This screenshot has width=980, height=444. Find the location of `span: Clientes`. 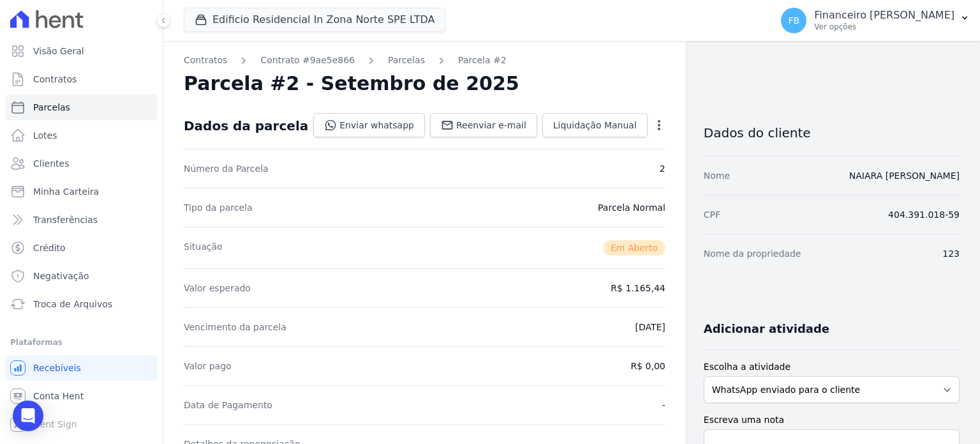

span: Clientes is located at coordinates (51, 163).